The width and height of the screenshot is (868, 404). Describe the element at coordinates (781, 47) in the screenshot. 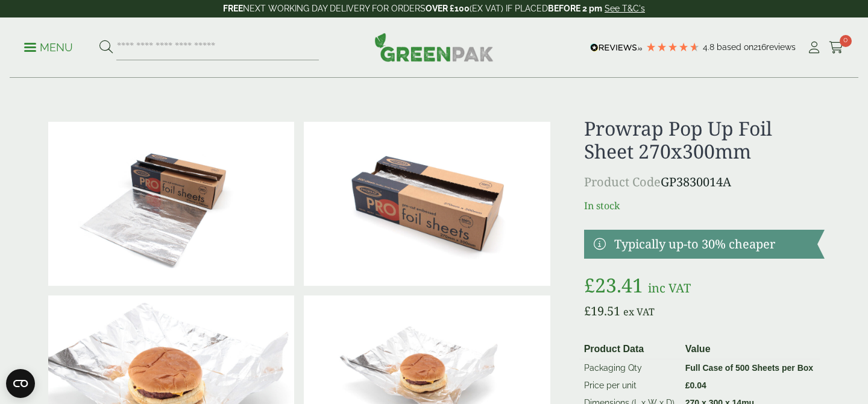

I see `span: reviews` at that location.